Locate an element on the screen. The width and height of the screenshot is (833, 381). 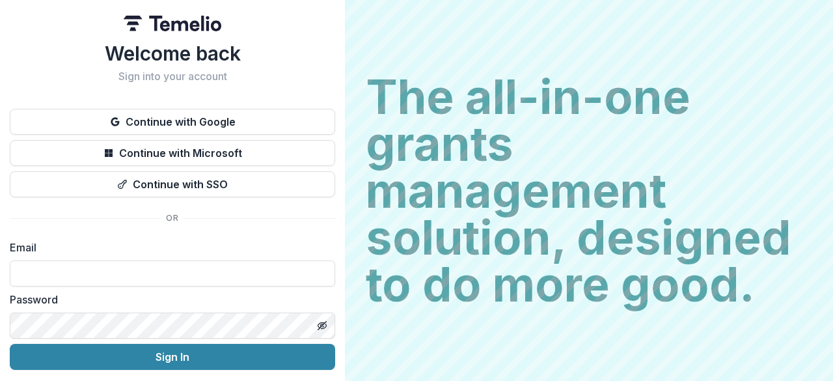
button: Toggle password visibility is located at coordinates (322, 325).